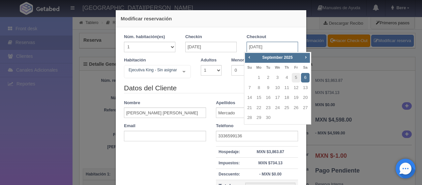  I want to click on span: Sunday, so click(249, 68).